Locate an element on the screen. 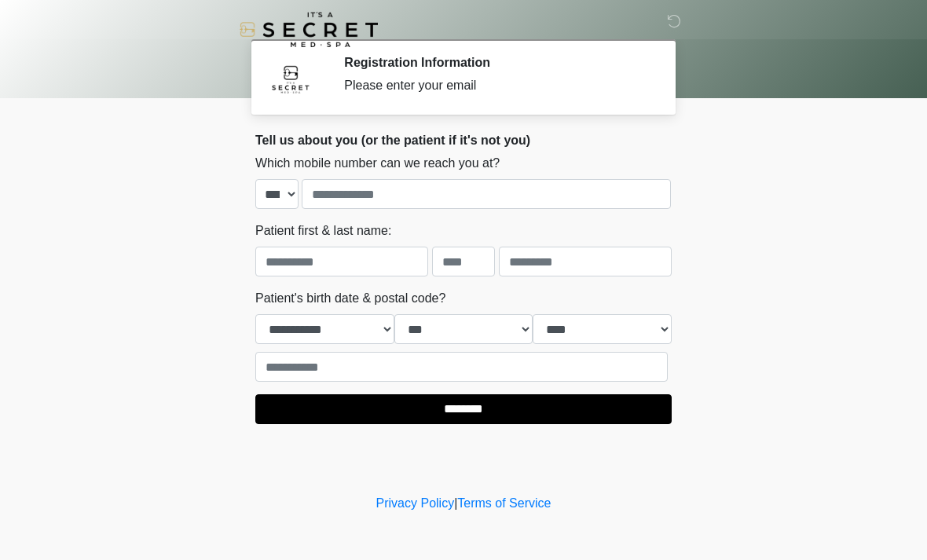  h2: Registration Information is located at coordinates (496, 62).